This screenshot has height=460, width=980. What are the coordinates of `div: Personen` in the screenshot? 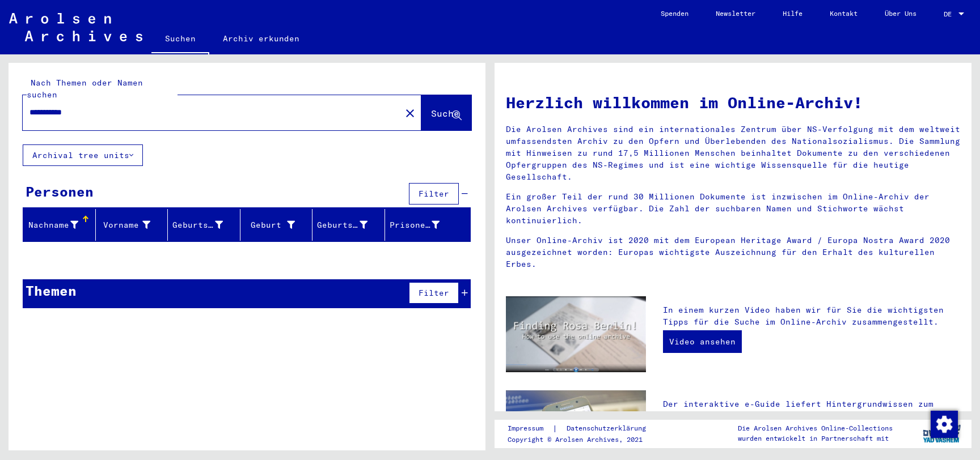 It's located at (60, 192).